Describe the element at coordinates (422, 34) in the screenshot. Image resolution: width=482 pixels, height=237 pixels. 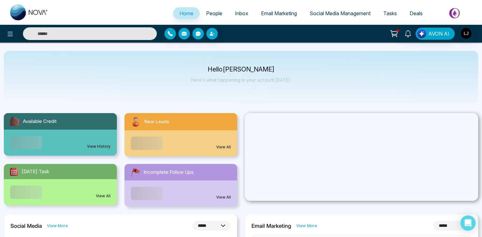
I see `img: Lead Flow` at that location.